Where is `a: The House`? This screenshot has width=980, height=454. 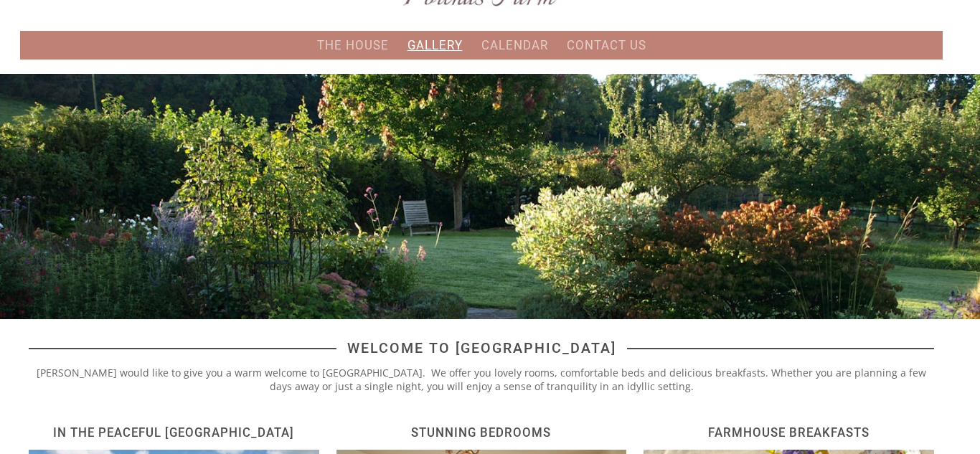
a: The House is located at coordinates (353, 45).